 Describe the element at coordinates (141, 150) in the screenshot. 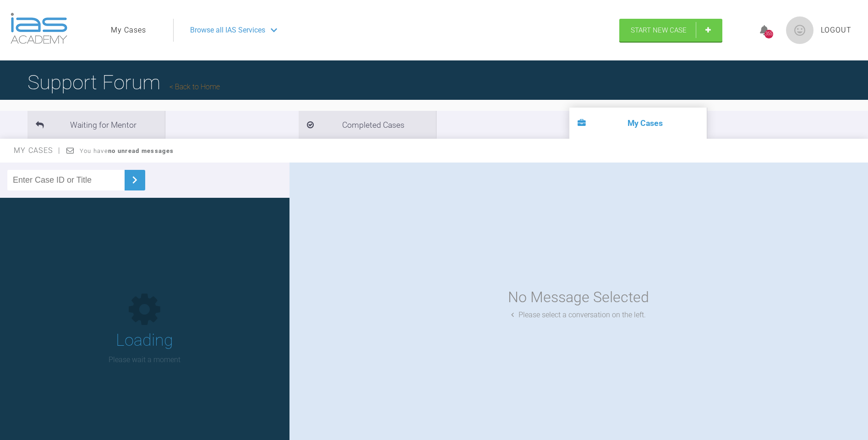

I see `strong: no unread messages` at that location.